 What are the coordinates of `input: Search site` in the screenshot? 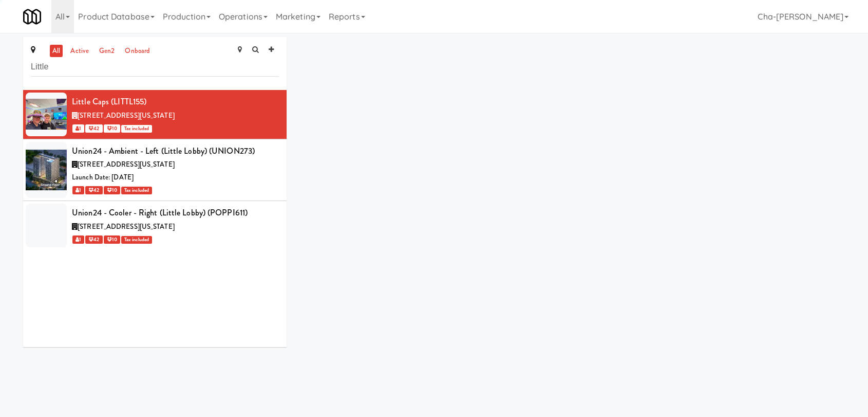 It's located at (155, 67).